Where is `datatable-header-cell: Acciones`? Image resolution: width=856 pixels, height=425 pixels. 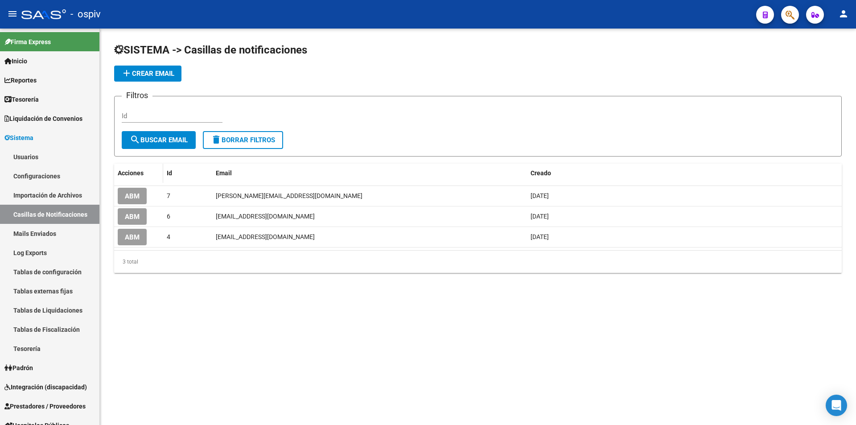
datatable-header-cell: Acciones is located at coordinates (139, 173).